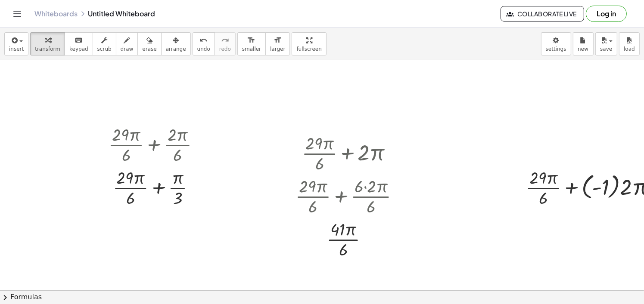 Image resolution: width=644 pixels, height=304 pixels. Describe the element at coordinates (78, 40) in the screenshot. I see `i: keyboard` at that location.